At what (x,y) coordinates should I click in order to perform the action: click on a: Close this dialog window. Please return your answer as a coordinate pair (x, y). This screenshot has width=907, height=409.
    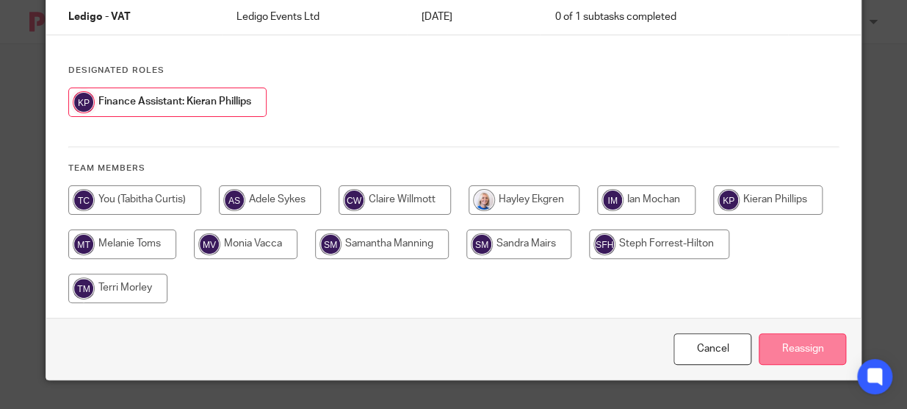
    Looking at the image, I should click on (713, 348).